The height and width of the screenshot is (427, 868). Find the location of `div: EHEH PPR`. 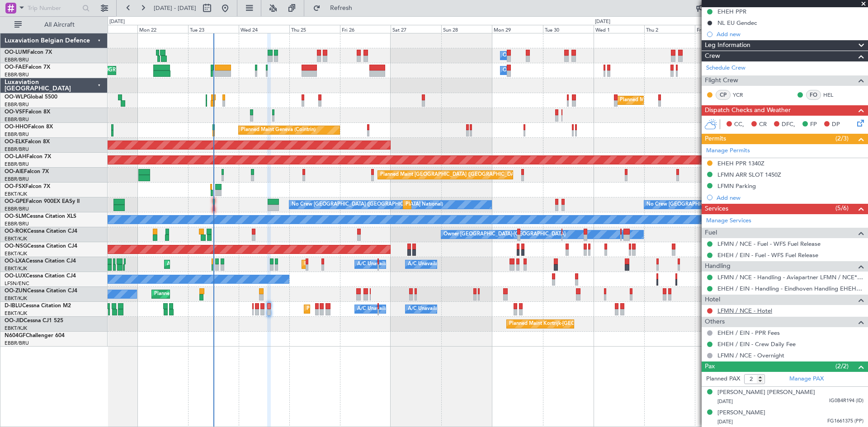

div: EHEH PPR is located at coordinates (731, 11).